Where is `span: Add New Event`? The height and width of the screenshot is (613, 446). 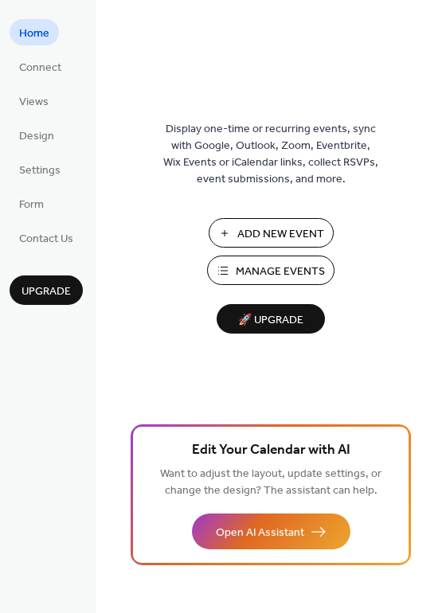
span: Add New Event is located at coordinates (280, 234).